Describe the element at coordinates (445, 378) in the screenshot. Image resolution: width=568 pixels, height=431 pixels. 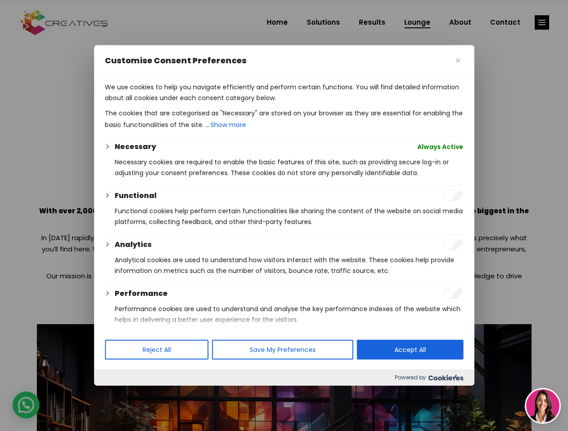
I see `img: Cookieyes logo` at that location.